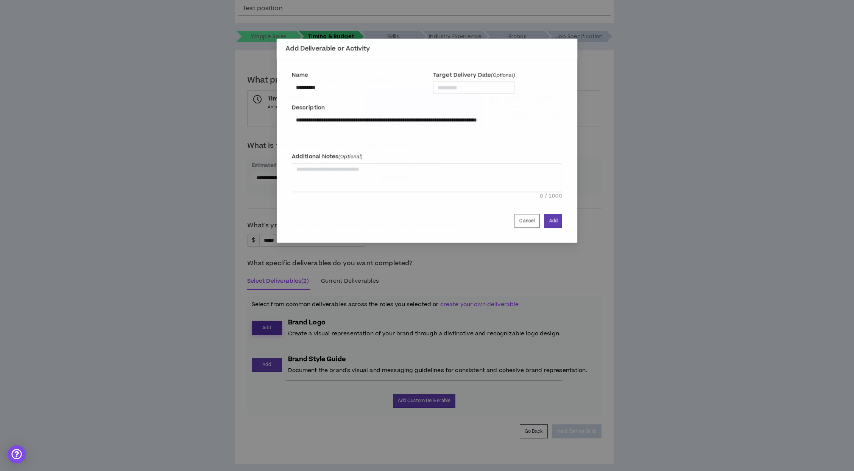 This screenshot has height=471, width=854. I want to click on span: Additional Notes, so click(326, 156).